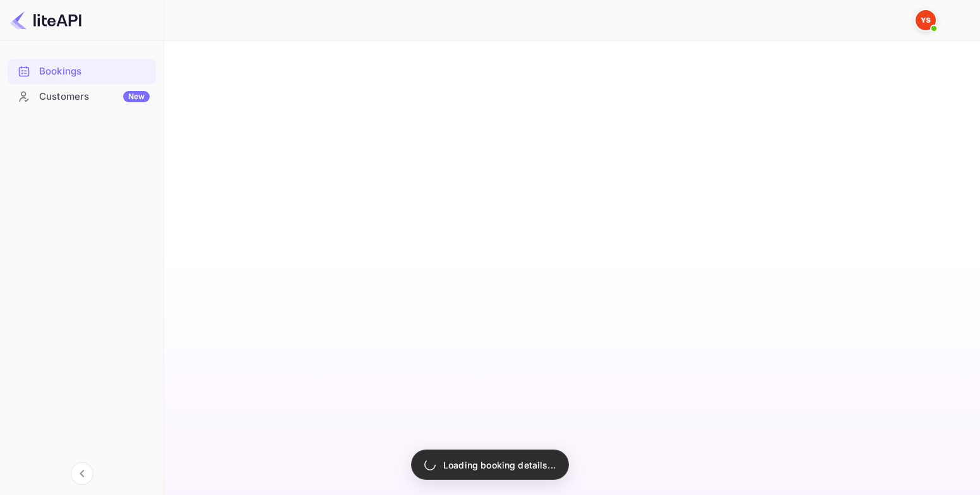  Describe the element at coordinates (499, 464) in the screenshot. I see `p: Loading booking details...` at that location.